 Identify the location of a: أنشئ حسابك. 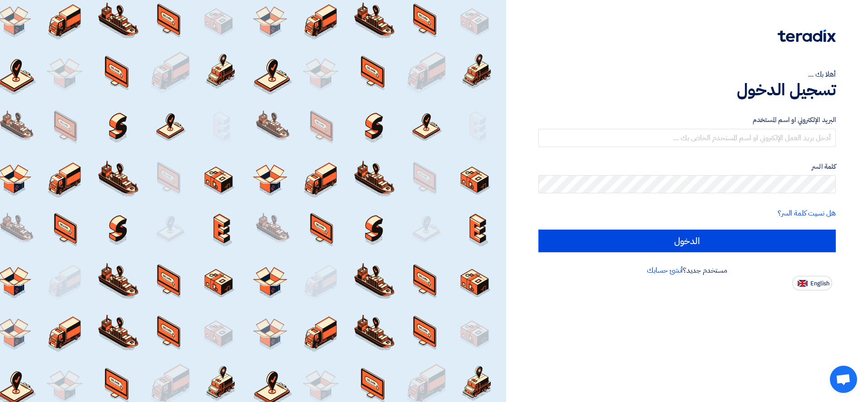
(665, 271).